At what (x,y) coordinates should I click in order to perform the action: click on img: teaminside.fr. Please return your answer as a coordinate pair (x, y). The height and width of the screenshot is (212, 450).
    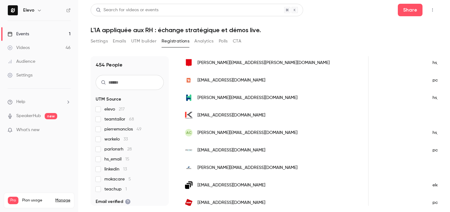
    Looking at the image, I should click on (189, 80).